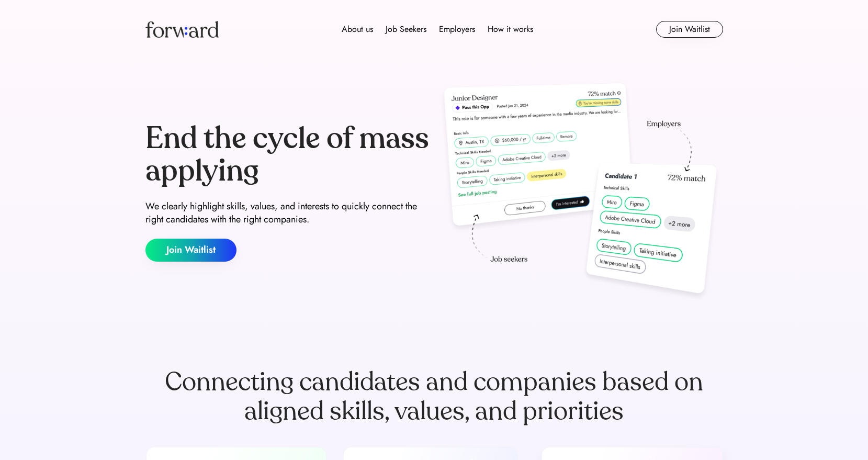 This screenshot has height=460, width=868. Describe the element at coordinates (357, 29) in the screenshot. I see `div: About us` at that location.